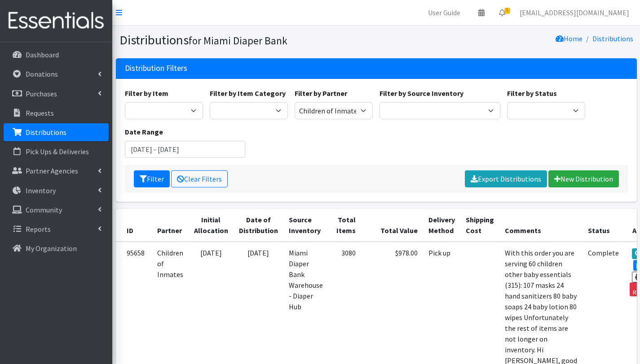 The height and width of the screenshot is (364, 640). Describe the element at coordinates (56, 21) in the screenshot. I see `img: HumanEssentials` at that location.